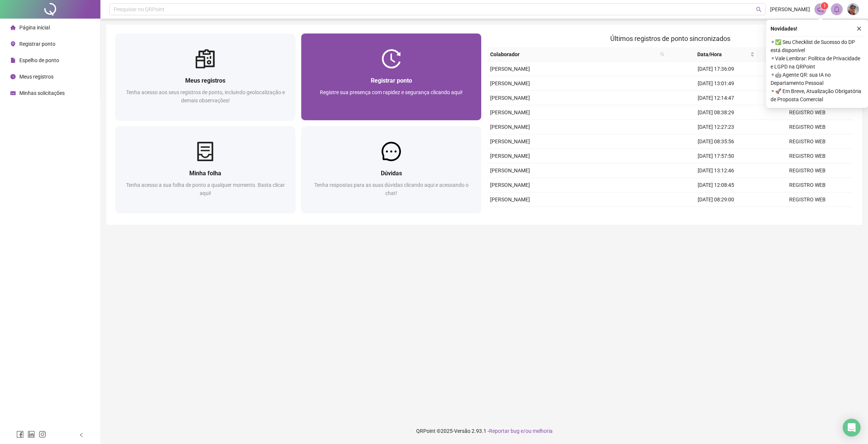 This screenshot has height=444, width=868. What do you see at coordinates (13, 44) in the screenshot?
I see `span: environment` at bounding box center [13, 44].